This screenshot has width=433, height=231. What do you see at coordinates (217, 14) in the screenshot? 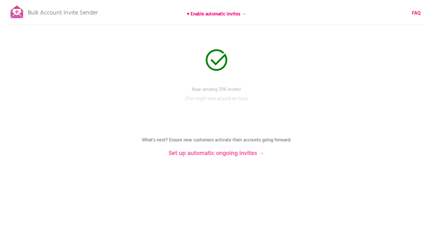
I see `b: ♥ Enable automatic invites →` at bounding box center [217, 14].